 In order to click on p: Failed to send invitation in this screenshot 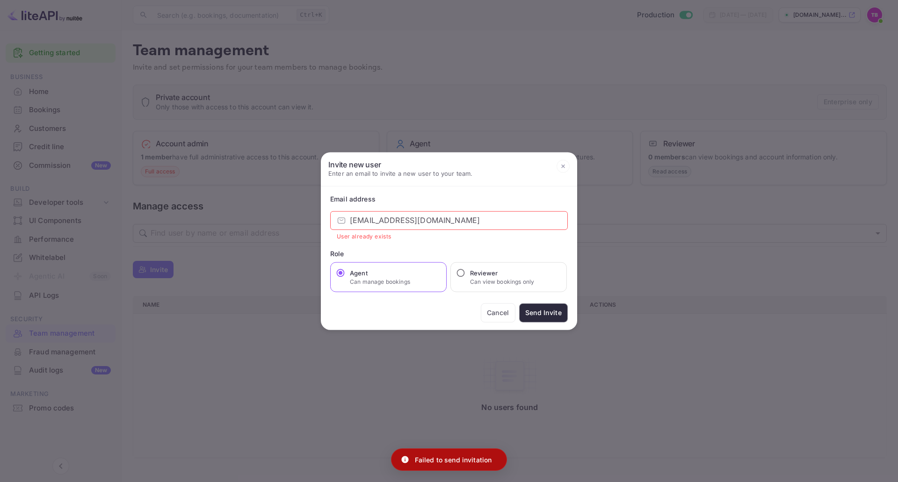, I will do `click(453, 460)`.